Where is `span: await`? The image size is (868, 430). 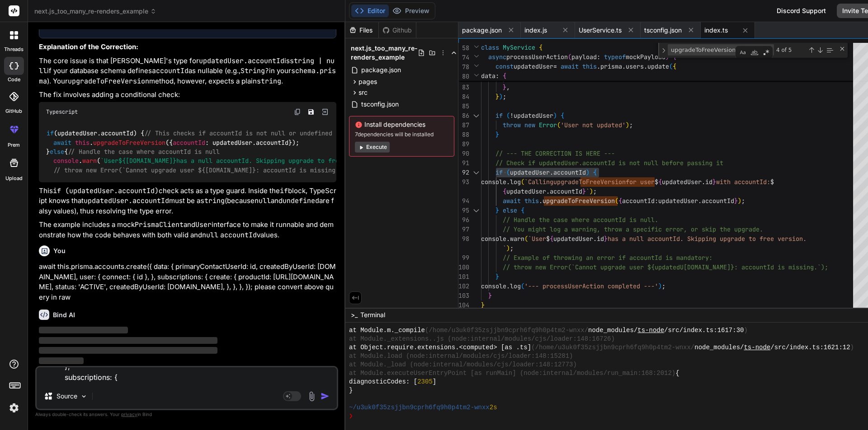 span: await is located at coordinates (512, 201).